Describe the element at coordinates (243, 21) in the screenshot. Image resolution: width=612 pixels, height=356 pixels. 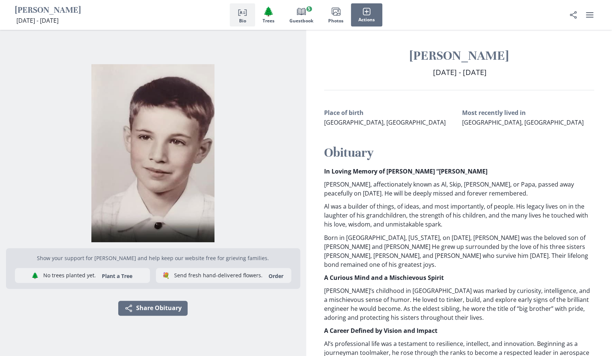
I see `span: Bio` at that location.